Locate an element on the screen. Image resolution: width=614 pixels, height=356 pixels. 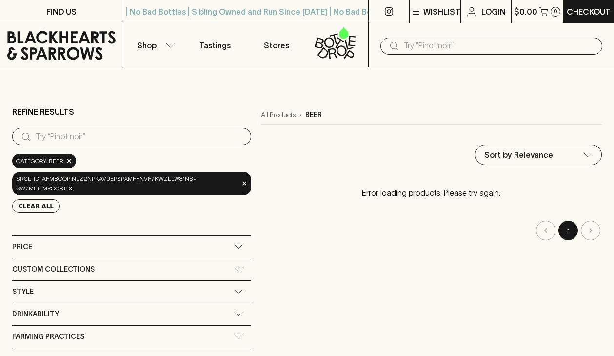
p: Sort by Relevance is located at coordinates (519, 155).